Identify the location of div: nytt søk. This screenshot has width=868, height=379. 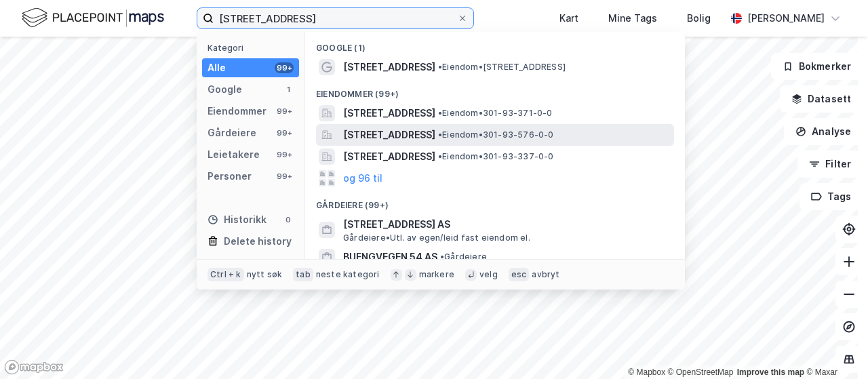
(264, 274).